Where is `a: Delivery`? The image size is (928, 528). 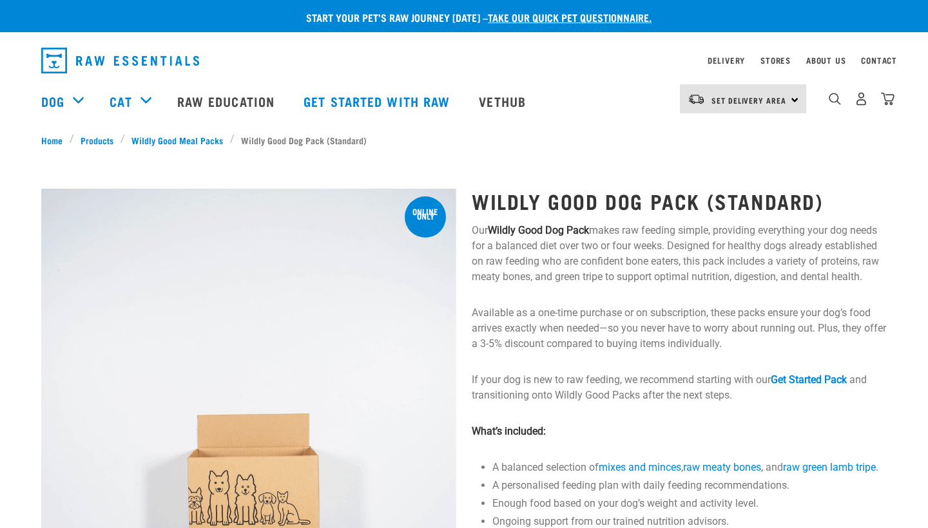
a: Delivery is located at coordinates (726, 60).